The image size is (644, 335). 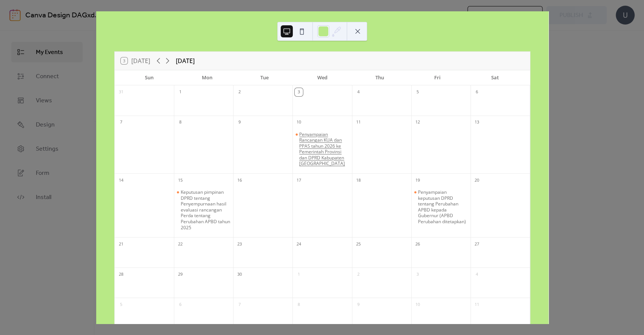 What do you see at coordinates (477, 244) in the screenshot?
I see `div: 27` at bounding box center [477, 244].